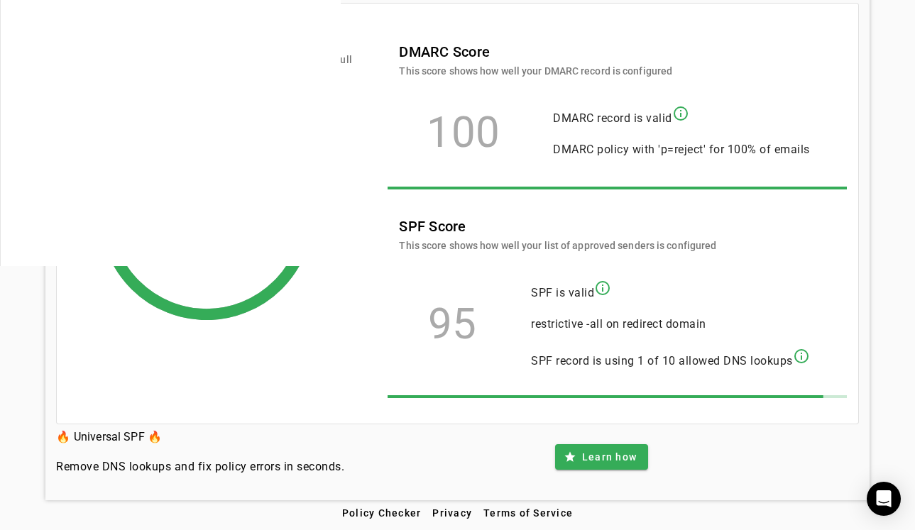 This screenshot has height=530, width=915. Describe the element at coordinates (382, 513) in the screenshot. I see `button: Policy Checker` at that location.